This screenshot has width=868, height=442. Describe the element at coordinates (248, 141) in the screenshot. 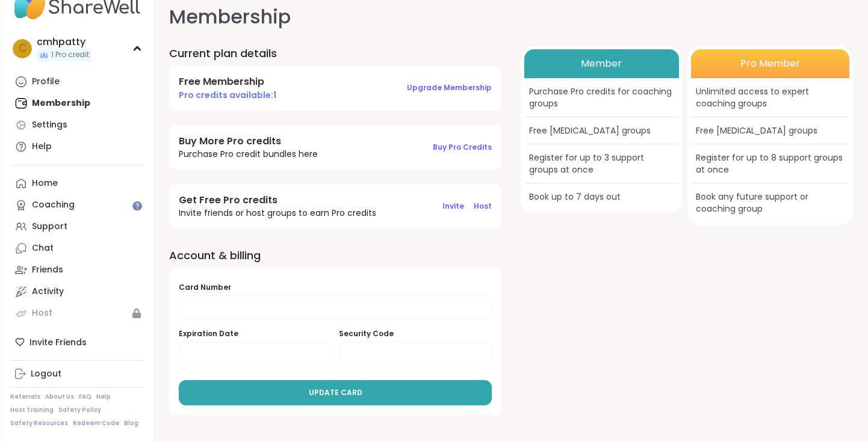

I see `h4: Buy More Pro credits` at that location.